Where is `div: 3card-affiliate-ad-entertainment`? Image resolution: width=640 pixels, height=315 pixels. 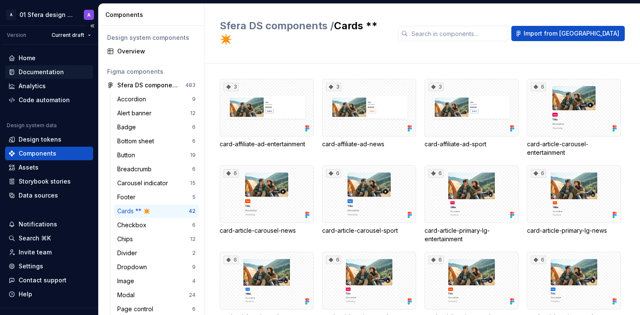 div: 3card-affiliate-ad-entertainment is located at coordinates (267, 118).